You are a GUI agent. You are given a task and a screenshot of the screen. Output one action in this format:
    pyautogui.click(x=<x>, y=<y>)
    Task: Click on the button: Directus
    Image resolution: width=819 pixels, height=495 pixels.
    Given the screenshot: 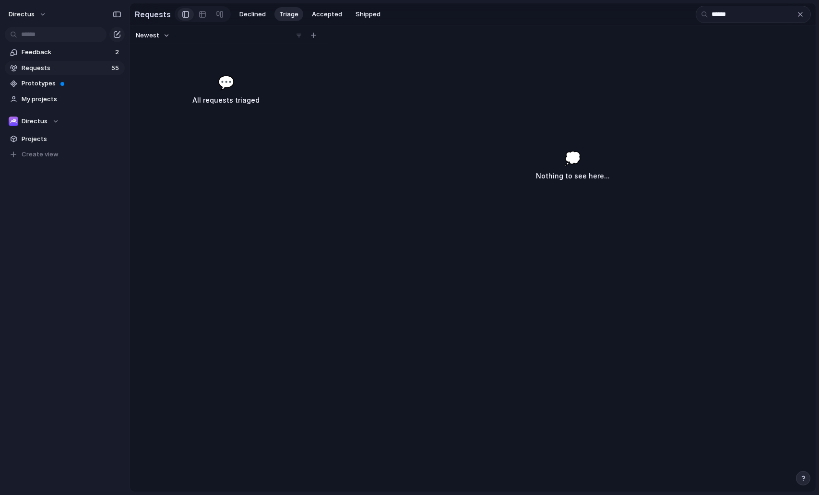 What is the action you would take?
    pyautogui.click(x=65, y=121)
    